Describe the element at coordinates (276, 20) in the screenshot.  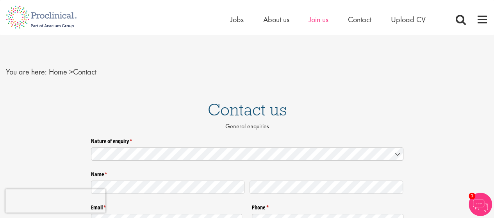
I see `span: About us` at that location.